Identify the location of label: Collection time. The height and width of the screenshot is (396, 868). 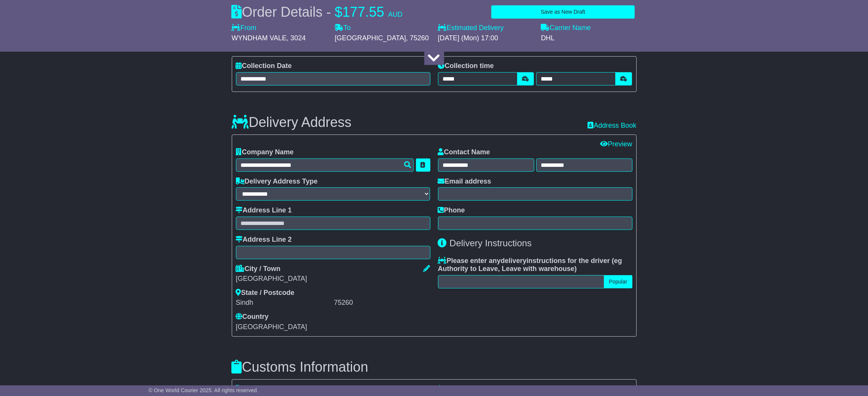
(466, 66).